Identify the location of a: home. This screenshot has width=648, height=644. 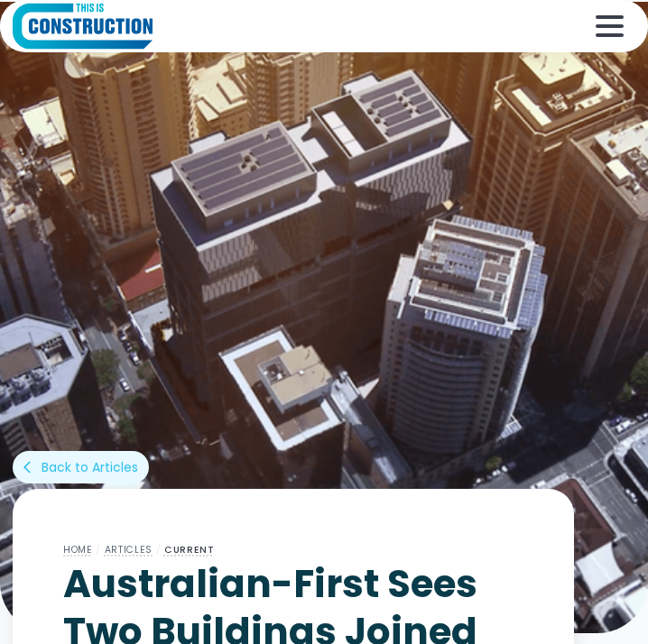
(82, 26).